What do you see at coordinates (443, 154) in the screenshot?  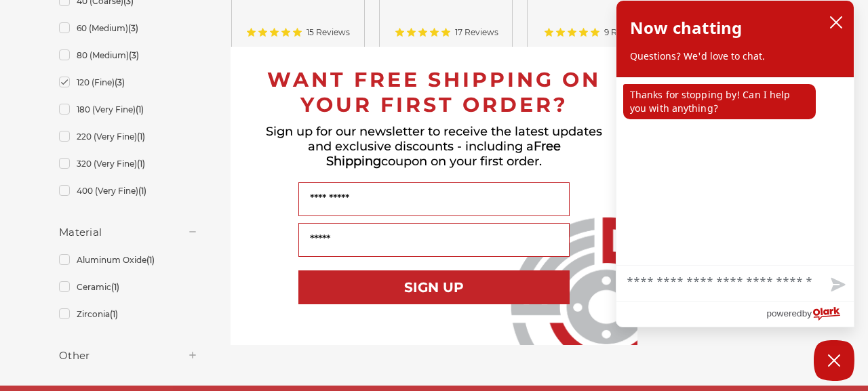 I see `span: Free Shipping` at bounding box center [443, 154].